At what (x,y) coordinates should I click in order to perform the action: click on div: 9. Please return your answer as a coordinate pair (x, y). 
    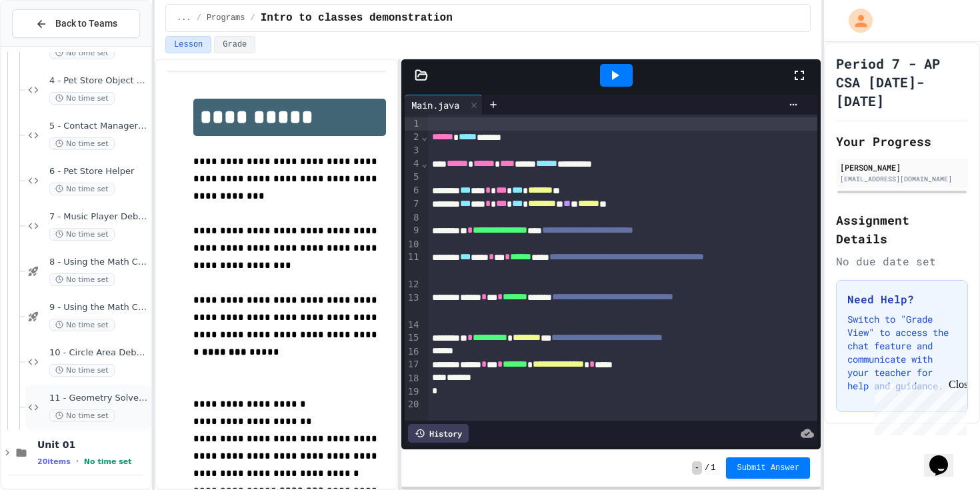
    Looking at the image, I should click on (413, 230).